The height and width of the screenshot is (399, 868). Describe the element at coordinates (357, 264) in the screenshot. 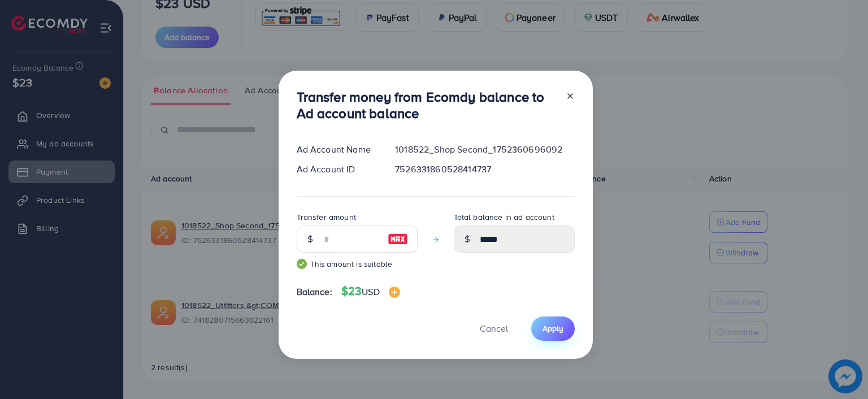

I see `small: This amount is suitable` at that location.